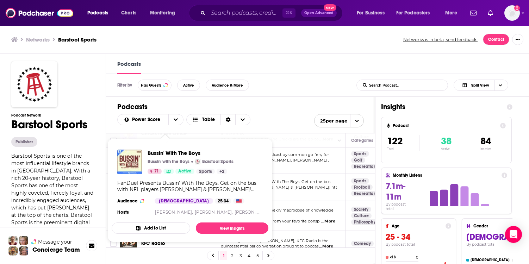  What do you see at coordinates (77, 39) in the screenshot?
I see `h3: Barstool Sports` at bounding box center [77, 39].